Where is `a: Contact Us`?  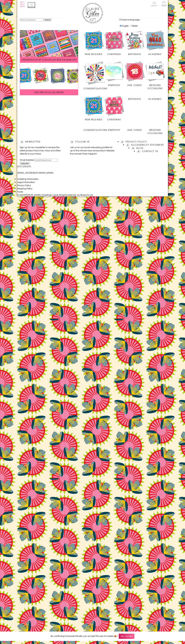
a: Contact Us is located at coordinates (150, 151).